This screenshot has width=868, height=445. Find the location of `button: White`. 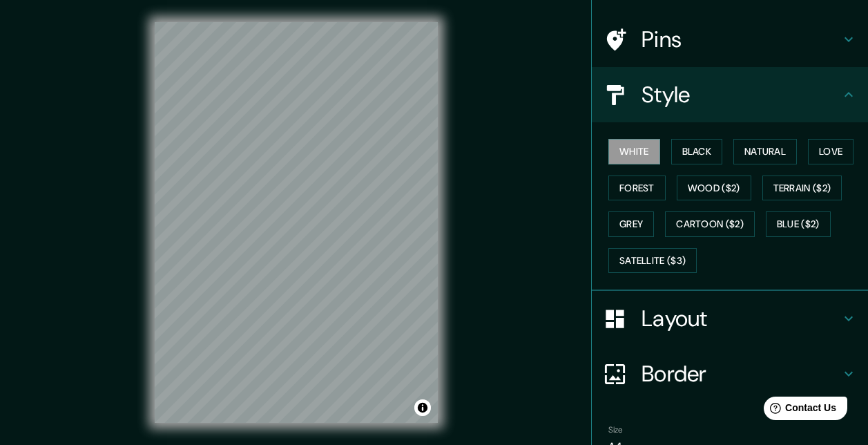

button: White is located at coordinates (634, 151).